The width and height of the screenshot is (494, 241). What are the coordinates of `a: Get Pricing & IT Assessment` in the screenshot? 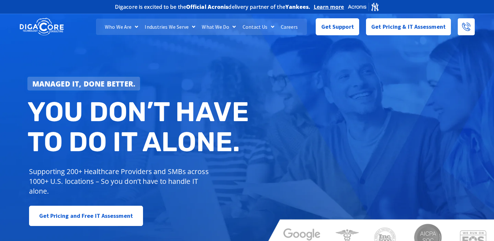 It's located at (408, 27).